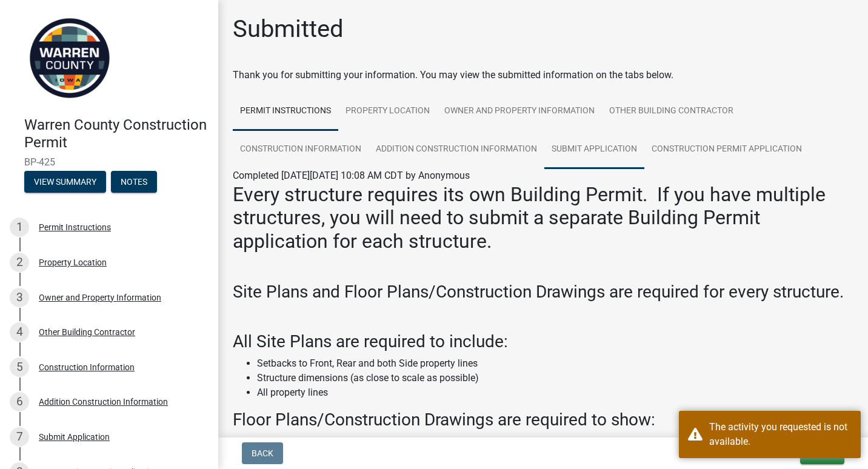 The width and height of the screenshot is (868, 469). What do you see at coordinates (457, 150) in the screenshot?
I see `a: Addition Construction Information` at bounding box center [457, 150].